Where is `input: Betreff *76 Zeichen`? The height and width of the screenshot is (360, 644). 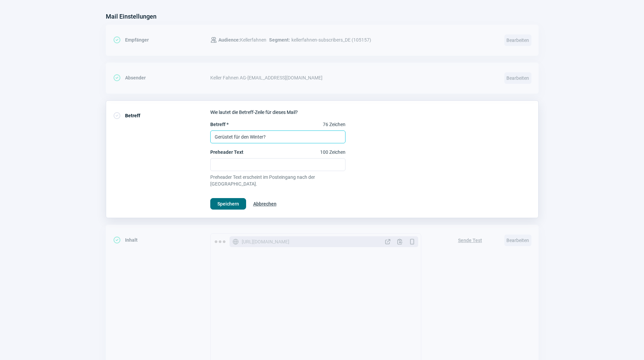
input: Betreff *76 Zeichen is located at coordinates (278, 137).